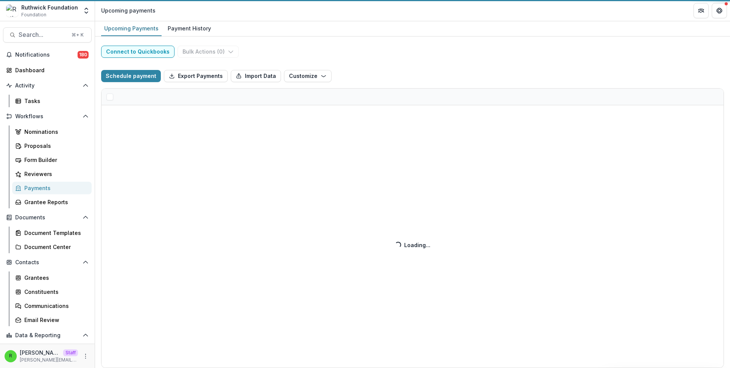 The image size is (730, 368). I want to click on button: Search..., so click(47, 35).